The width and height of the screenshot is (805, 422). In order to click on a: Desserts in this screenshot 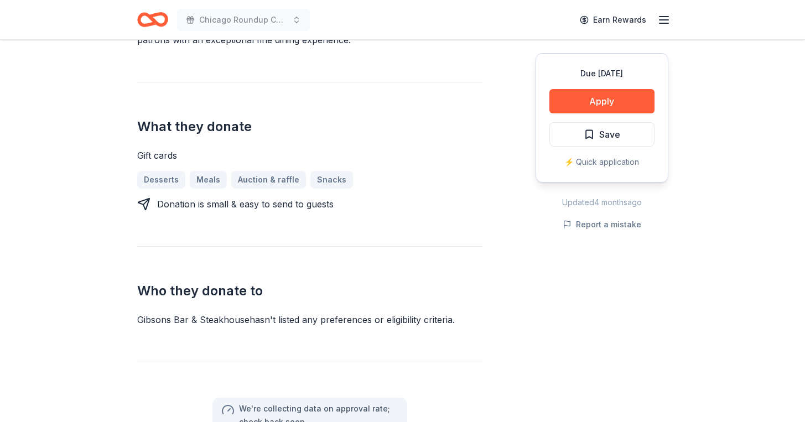, I will do `click(161, 180)`.